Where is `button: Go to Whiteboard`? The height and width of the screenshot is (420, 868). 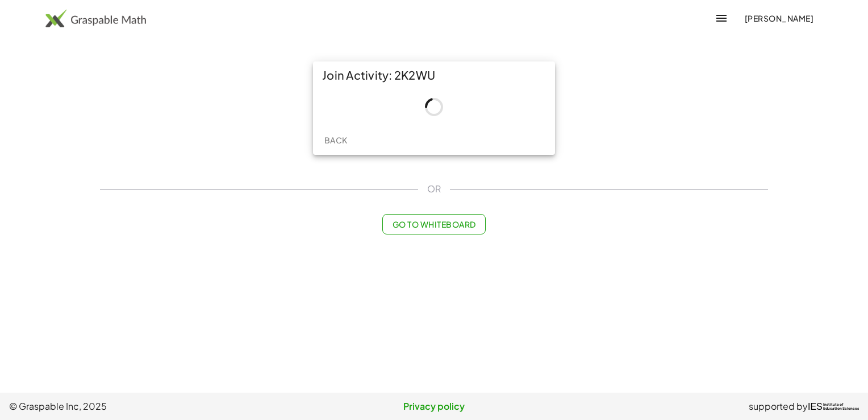
button: Go to Whiteboard is located at coordinates (433, 224).